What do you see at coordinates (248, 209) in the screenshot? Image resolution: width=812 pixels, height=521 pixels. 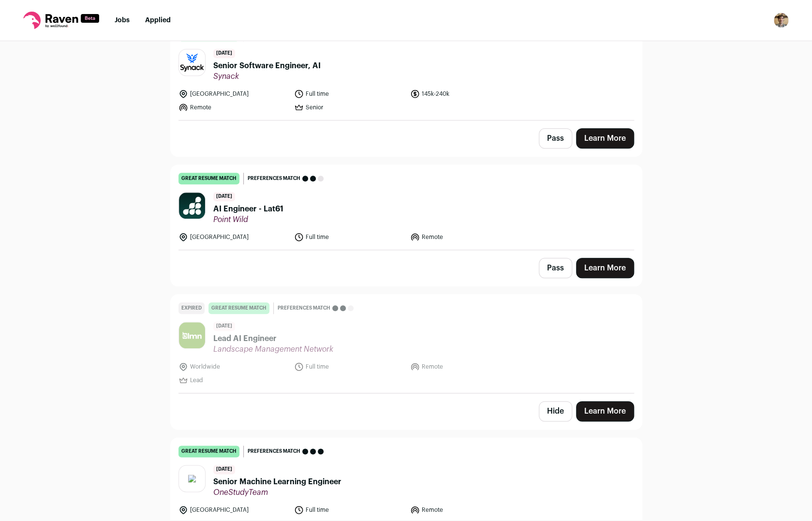 I see `span: AI Engineer - Lat61` at bounding box center [248, 209].